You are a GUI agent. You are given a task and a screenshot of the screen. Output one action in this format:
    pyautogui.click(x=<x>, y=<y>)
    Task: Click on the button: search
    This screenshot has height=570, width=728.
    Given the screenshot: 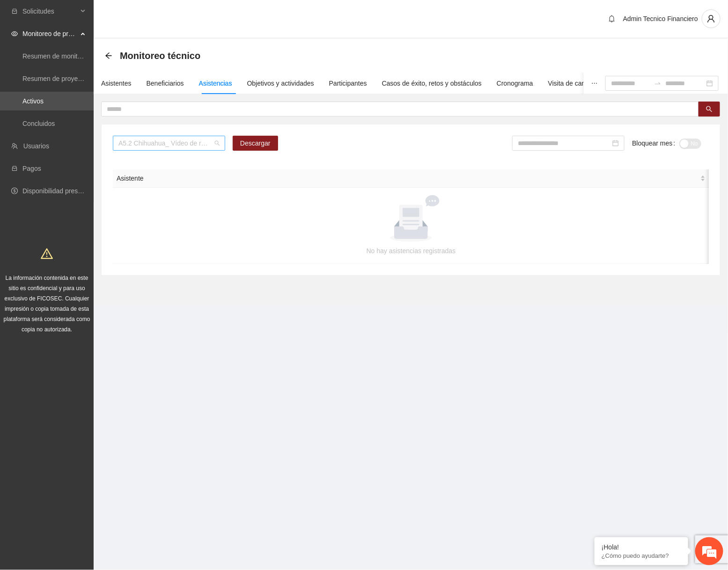 What is the action you would take?
    pyautogui.click(x=709, y=109)
    